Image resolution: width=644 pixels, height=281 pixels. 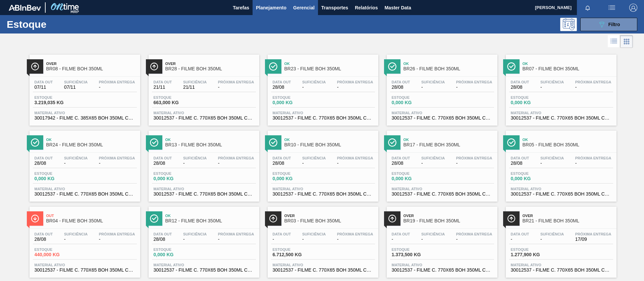 I want to click on span: 1.277,900 KG, so click(x=534, y=255).